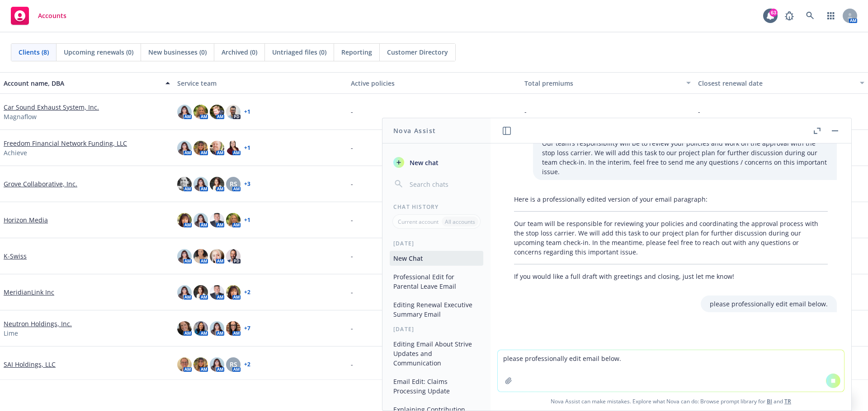  Describe the element at coordinates (443, 184) in the screenshot. I see `input: Search chats` at that location.